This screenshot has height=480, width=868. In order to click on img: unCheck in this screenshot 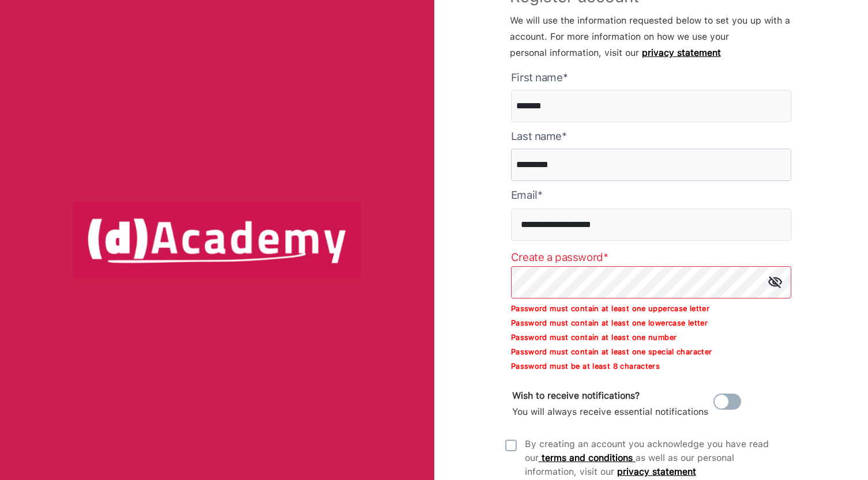, I will do `click(511, 445)`.